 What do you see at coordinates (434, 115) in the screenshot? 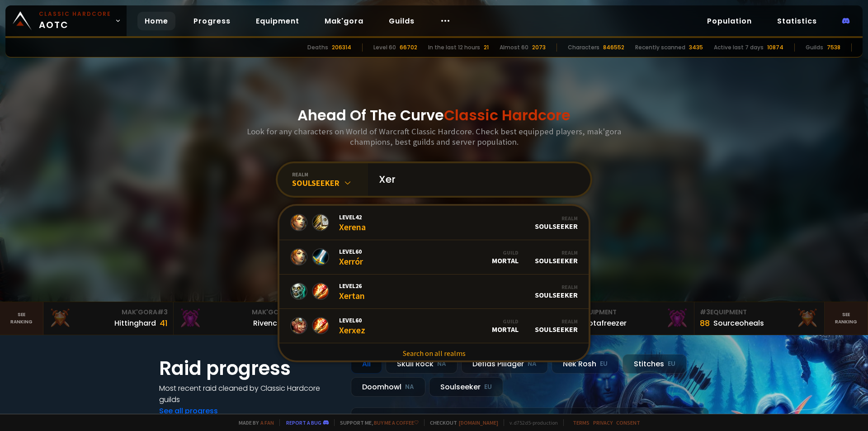
I see `h1: Ahead Of The Curve` at bounding box center [434, 115].